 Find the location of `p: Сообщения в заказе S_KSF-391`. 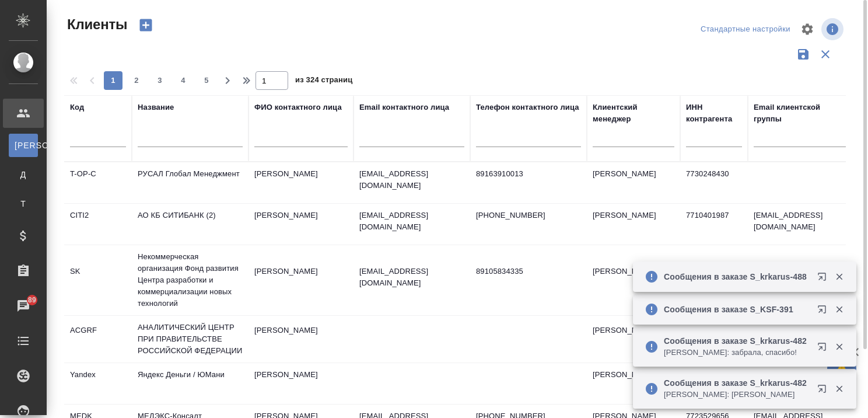

p: Сообщения в заказе S_KSF-391 is located at coordinates (737, 309).